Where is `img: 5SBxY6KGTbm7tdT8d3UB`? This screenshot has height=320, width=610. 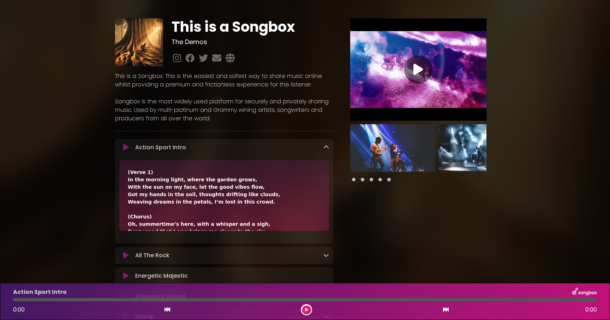
img: 5SBxY6KGTbm7tdT8d3UB is located at coordinates (480, 148).